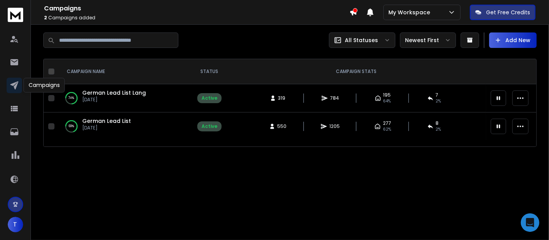 This screenshot has height=240, width=549. What do you see at coordinates (197, 8) in the screenshot?
I see `h1: Campaigns` at bounding box center [197, 8].